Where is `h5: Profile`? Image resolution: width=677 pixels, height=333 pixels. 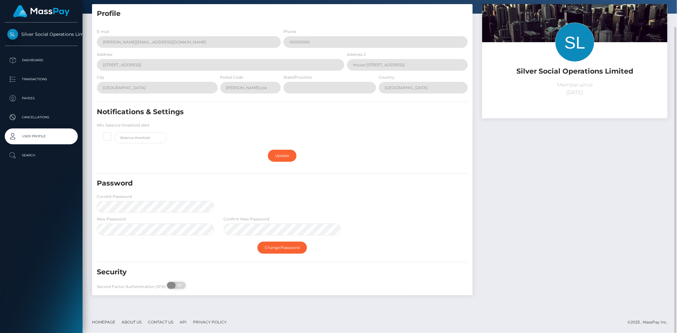
h5: Profile is located at coordinates (282, 14).